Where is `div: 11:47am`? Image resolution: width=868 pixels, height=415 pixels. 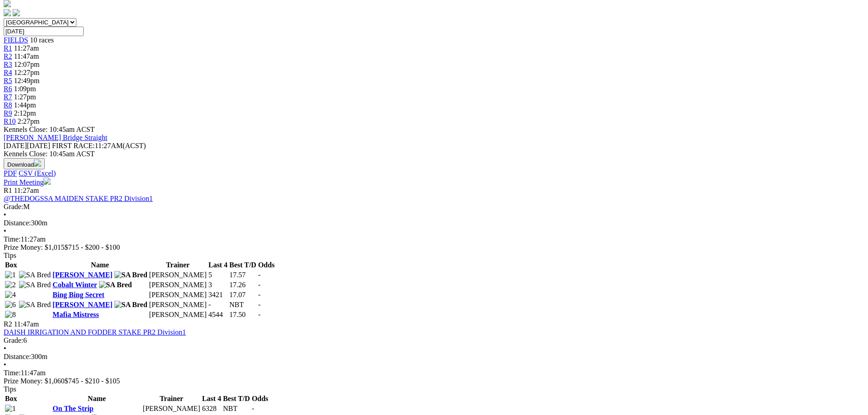 div: 11:47am is located at coordinates (434, 373).